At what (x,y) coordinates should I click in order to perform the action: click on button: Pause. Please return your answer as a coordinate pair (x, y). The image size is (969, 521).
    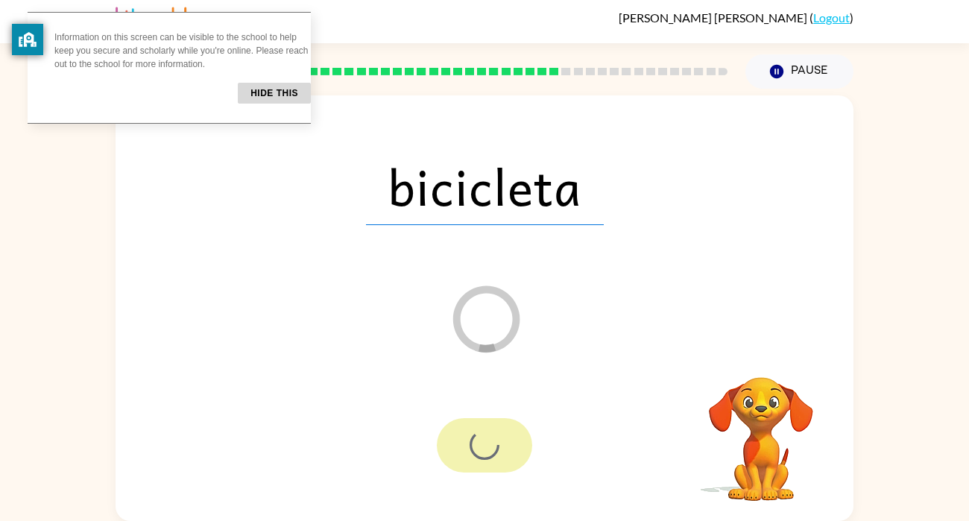
    Looking at the image, I should click on (799, 72).